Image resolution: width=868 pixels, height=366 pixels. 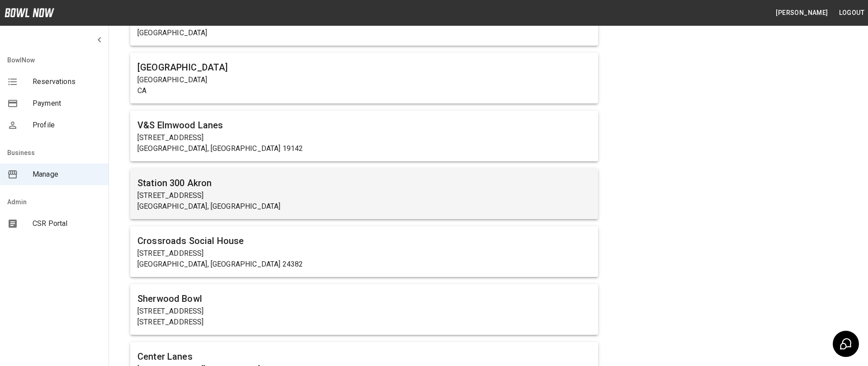 What do you see at coordinates (851, 13) in the screenshot?
I see `button: Logout` at bounding box center [851, 13].